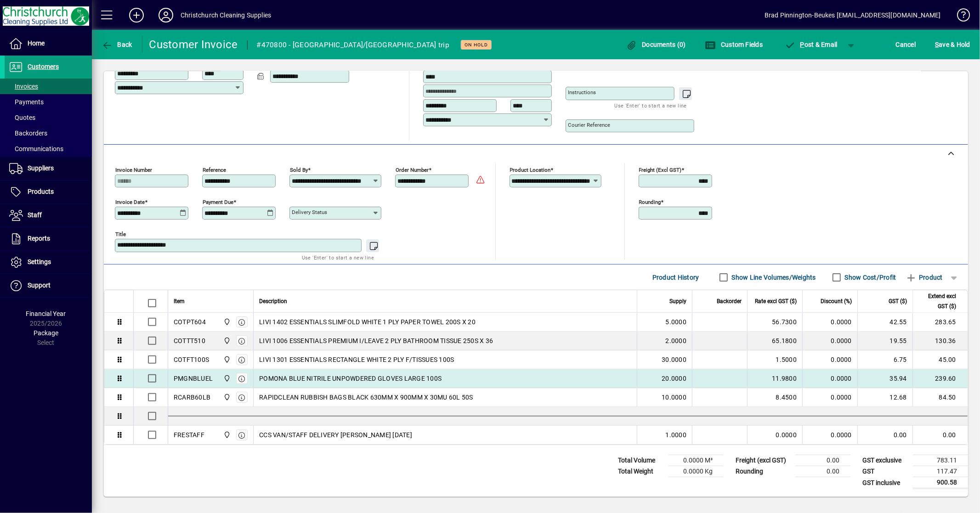 The image size is (980, 513). I want to click on span: Package, so click(46, 333).